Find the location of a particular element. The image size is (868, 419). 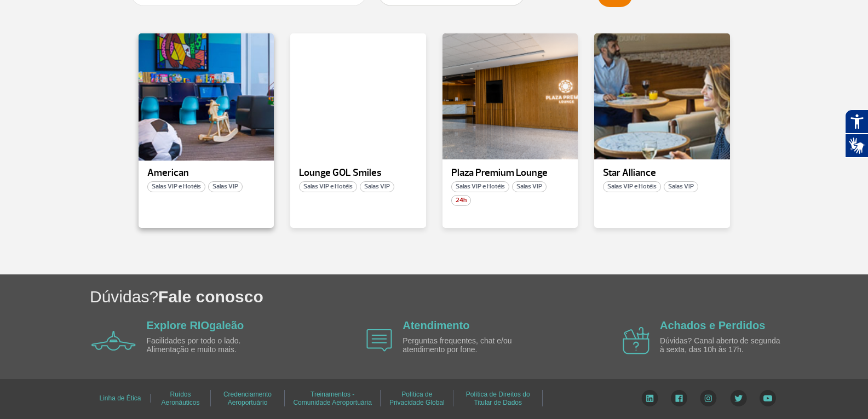

p: Facilidades por todo o lado. Alimentação e muito mais. is located at coordinates (210, 345).